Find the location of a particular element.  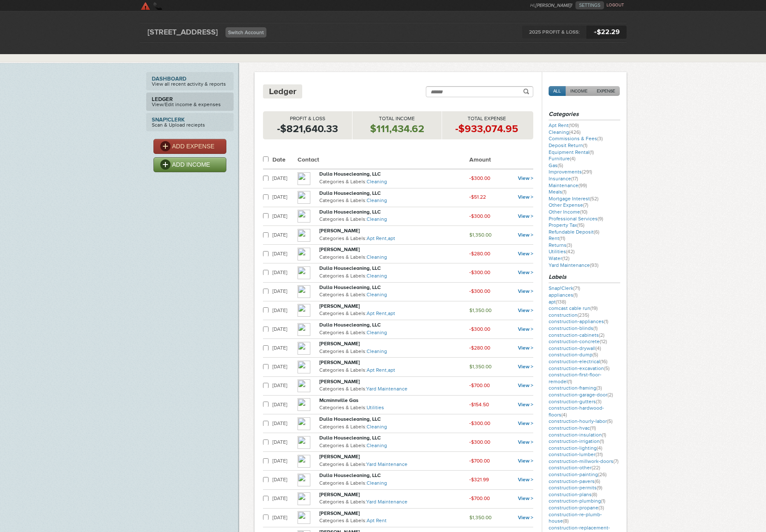

a: DashboardView all recent activity & reports is located at coordinates (190, 81).